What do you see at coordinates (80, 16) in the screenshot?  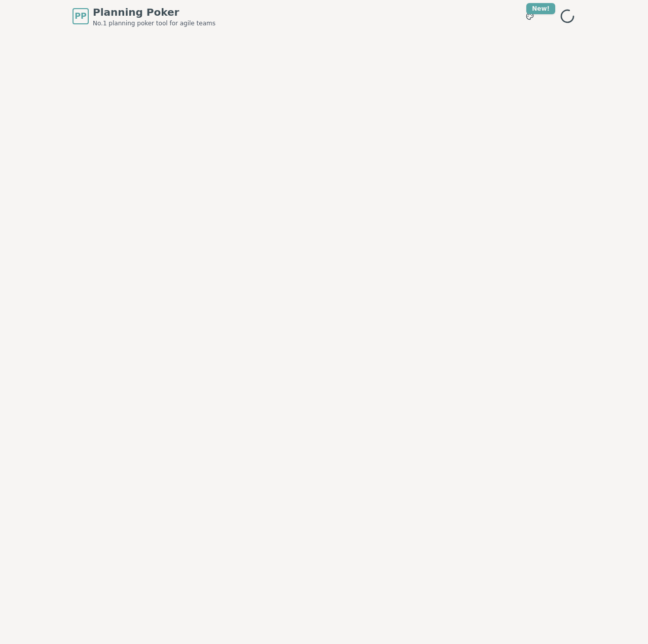 I see `span: PP` at bounding box center [80, 16].